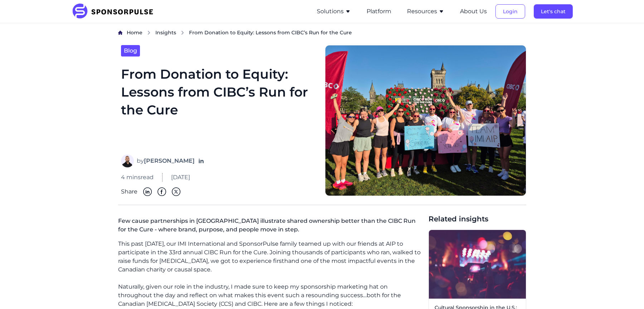 The height and width of the screenshot is (309, 644). I want to click on button: About Us, so click(473, 11).